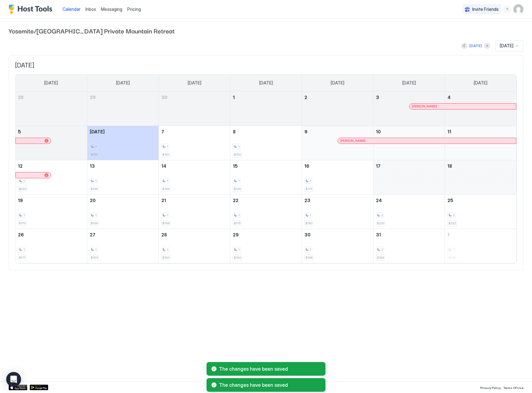 This screenshot has height=393, width=532. What do you see at coordinates (21, 97) in the screenshot?
I see `span: 28` at bounding box center [21, 97].